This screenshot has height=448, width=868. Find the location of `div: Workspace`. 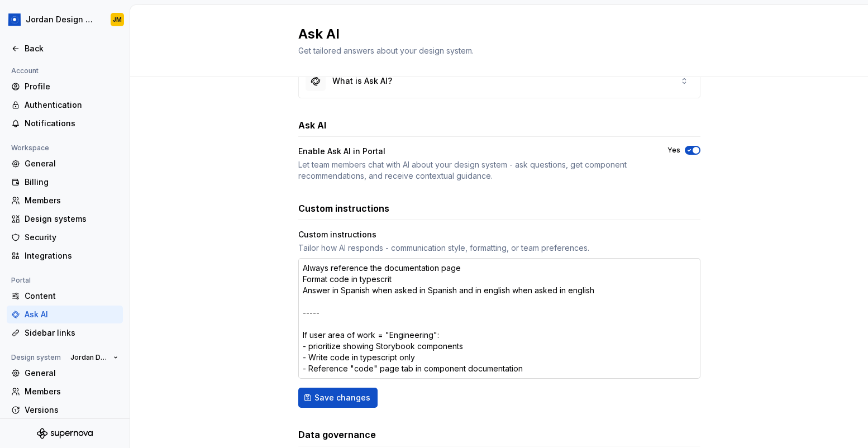

div: Workspace is located at coordinates (30, 148).